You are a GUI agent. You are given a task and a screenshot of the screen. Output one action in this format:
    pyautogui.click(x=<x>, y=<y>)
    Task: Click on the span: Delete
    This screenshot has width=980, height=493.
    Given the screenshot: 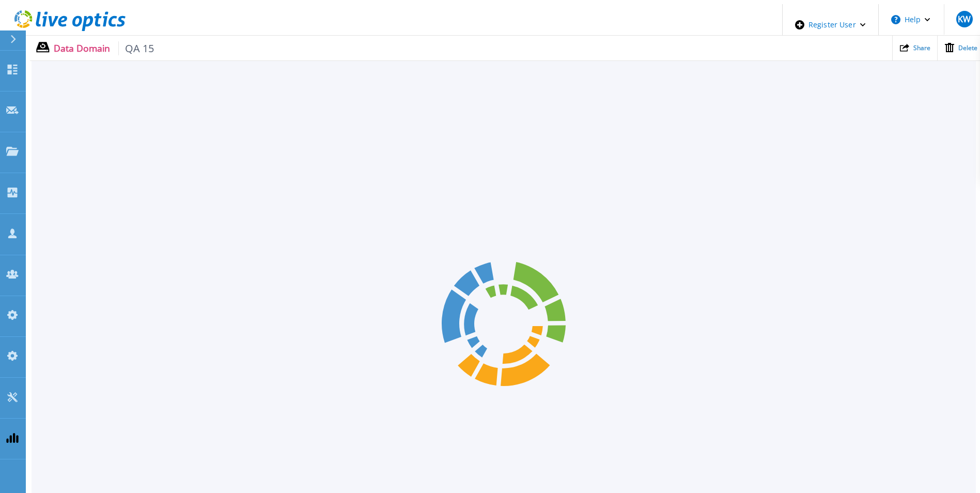 What is the action you would take?
    pyautogui.click(x=967, y=48)
    